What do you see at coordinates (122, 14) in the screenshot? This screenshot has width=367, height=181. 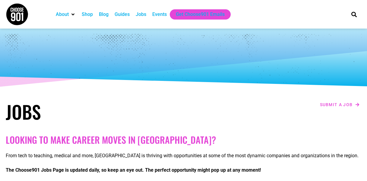 I see `a: Guides` at bounding box center [122, 14].